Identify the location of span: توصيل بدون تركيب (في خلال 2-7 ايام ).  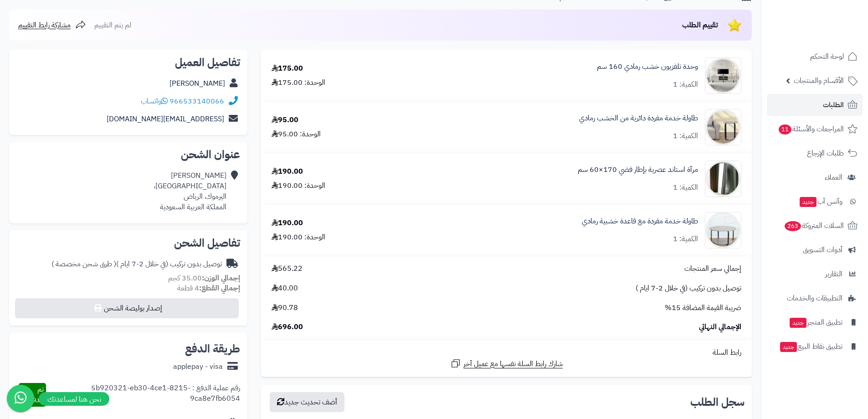
(688, 288).